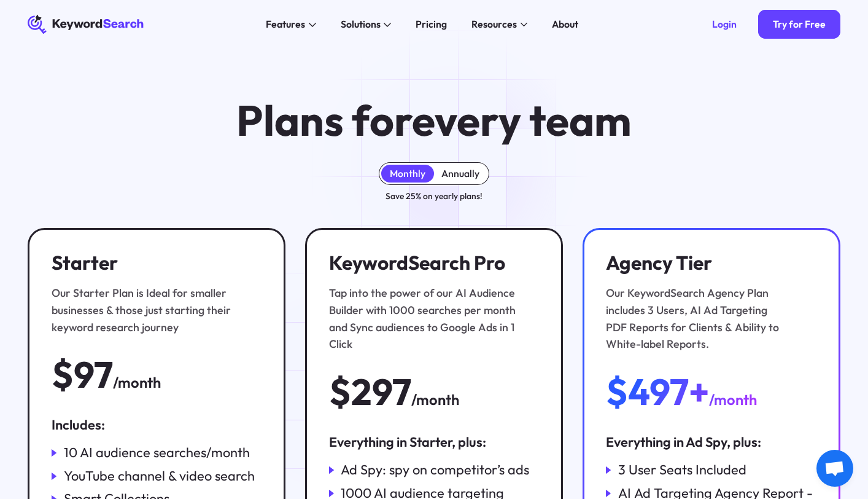 This screenshot has width=868, height=499. What do you see at coordinates (434, 196) in the screenshot?
I see `div: Save 25% on yearly plans!` at bounding box center [434, 196].